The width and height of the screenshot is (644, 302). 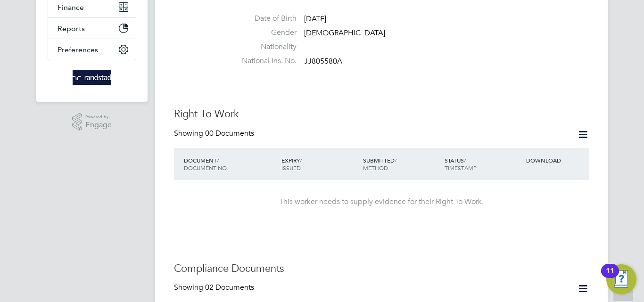 What do you see at coordinates (482, 164) in the screenshot?
I see `div: STATUS` at bounding box center [482, 164].